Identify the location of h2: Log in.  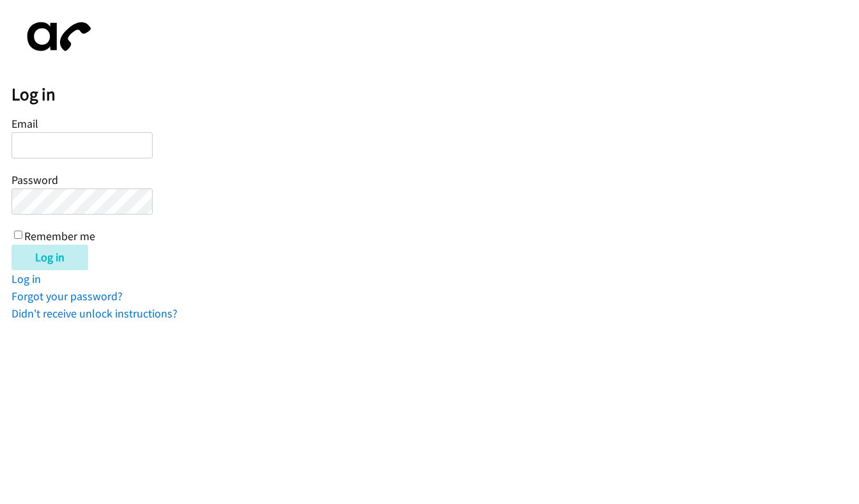
(435, 95).